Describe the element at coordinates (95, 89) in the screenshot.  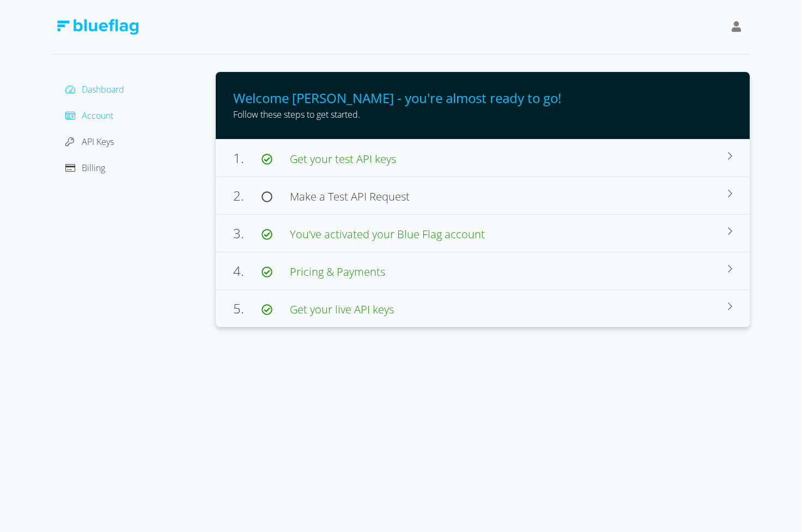
I see `a: Dashboard` at that location.